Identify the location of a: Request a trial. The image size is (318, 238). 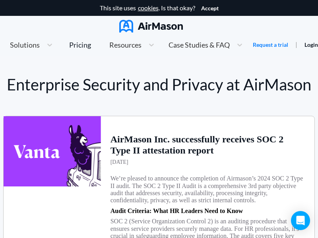
(270, 45).